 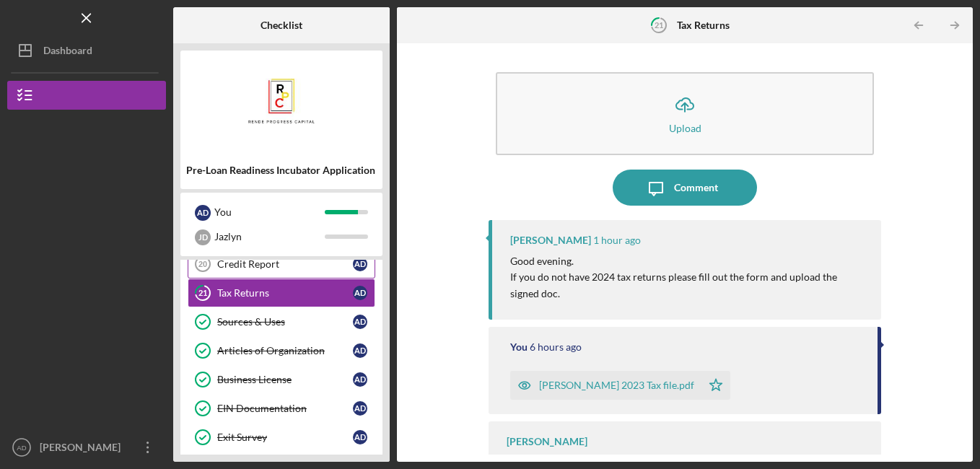 I want to click on a: Articles of OrganizationAD, so click(x=282, y=351).